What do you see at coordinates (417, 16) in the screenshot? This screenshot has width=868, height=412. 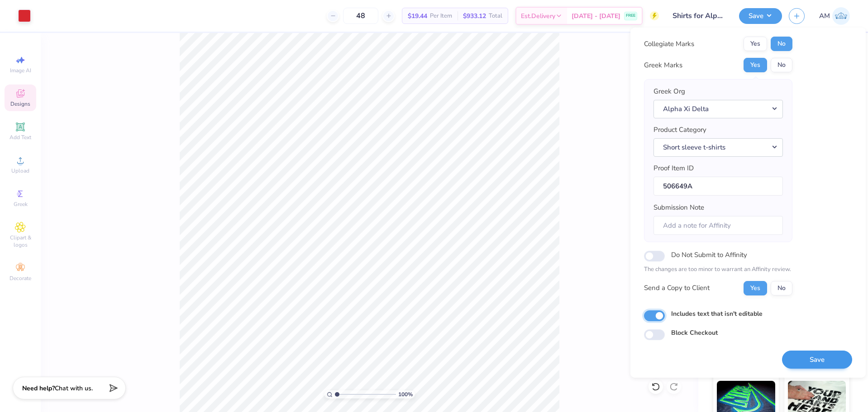 I see `span: $19.44` at bounding box center [417, 16].